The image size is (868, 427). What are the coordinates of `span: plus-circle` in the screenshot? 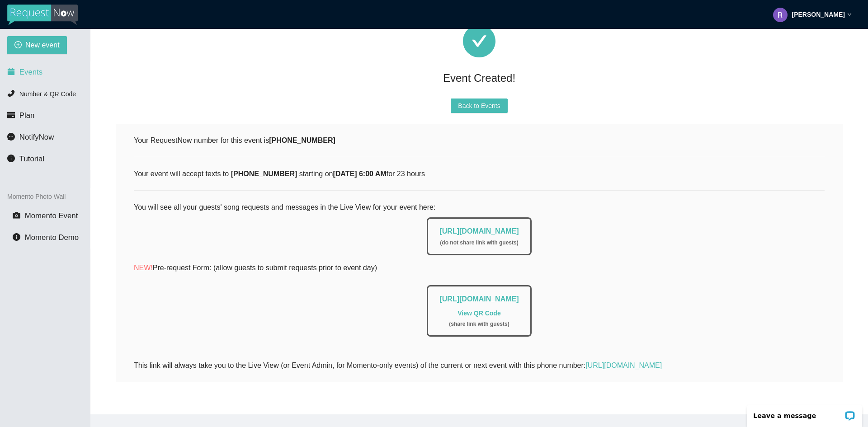 It's located at (18, 45).